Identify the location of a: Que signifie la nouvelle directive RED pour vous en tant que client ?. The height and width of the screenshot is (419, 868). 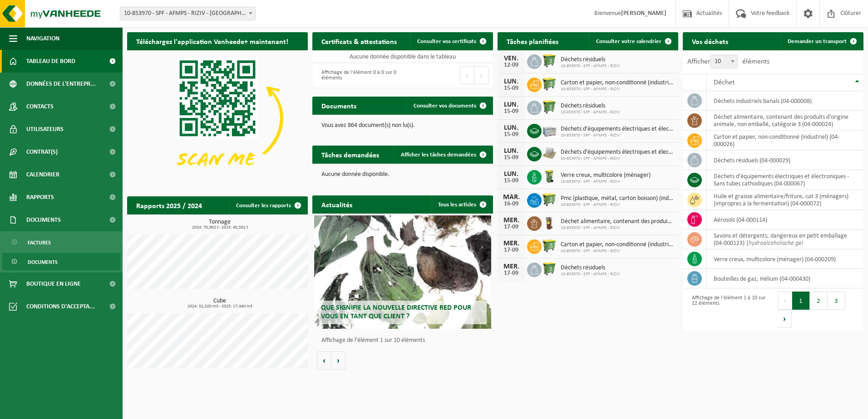
(403, 272).